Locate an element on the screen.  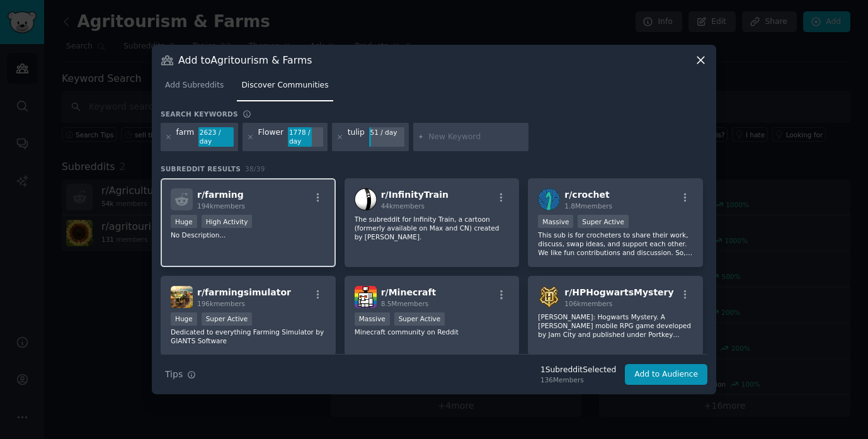
span: 8.5M members is located at coordinates (405, 304).